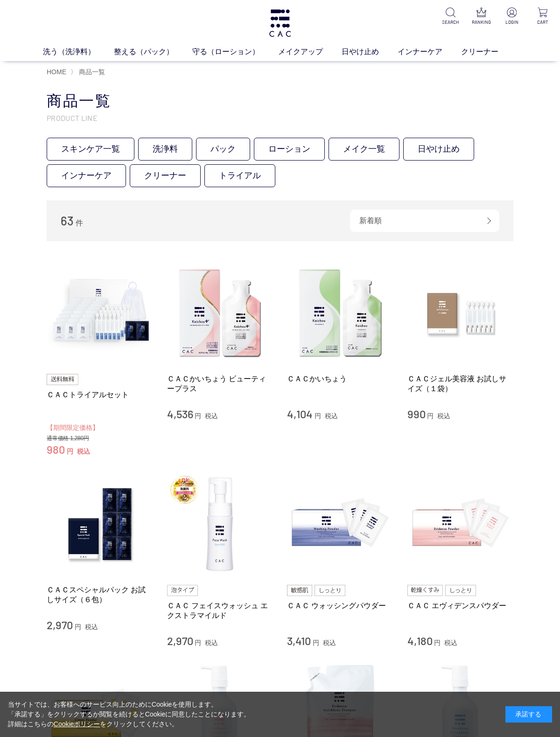 Image resolution: width=560 pixels, height=737 pixels. I want to click on span: HOME, so click(56, 72).